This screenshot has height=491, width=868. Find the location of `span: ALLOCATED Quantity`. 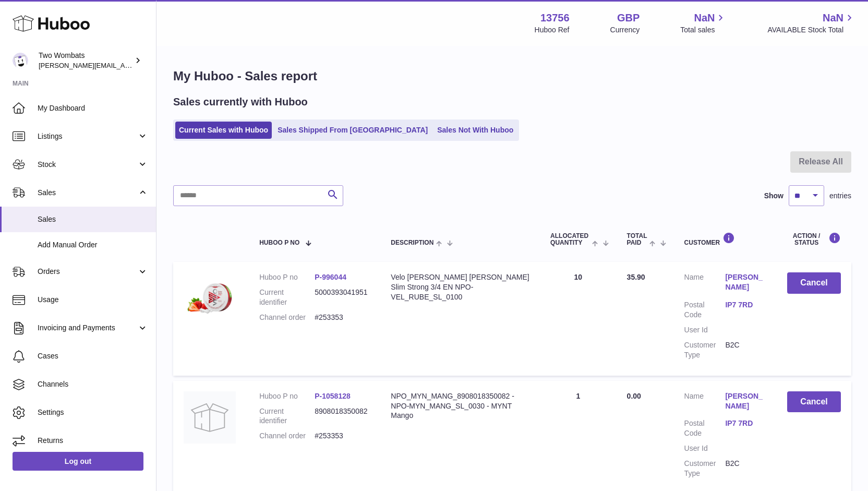

span: ALLOCATED Quantity is located at coordinates (570, 239).